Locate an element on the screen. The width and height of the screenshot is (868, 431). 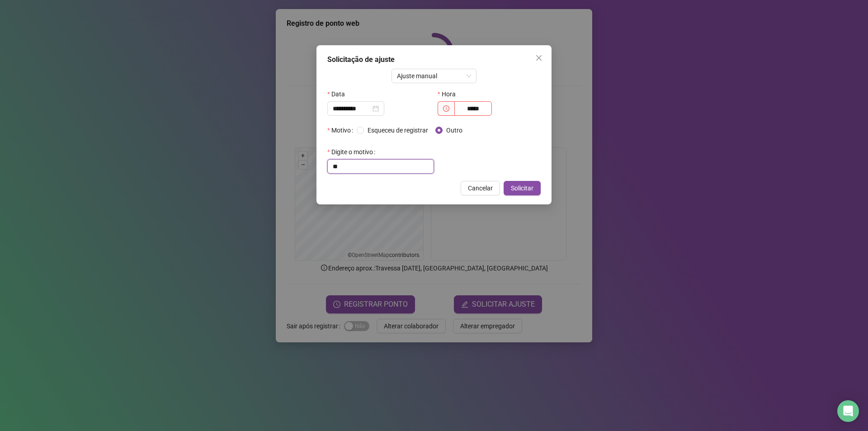
span: Outro is located at coordinates (455, 130).